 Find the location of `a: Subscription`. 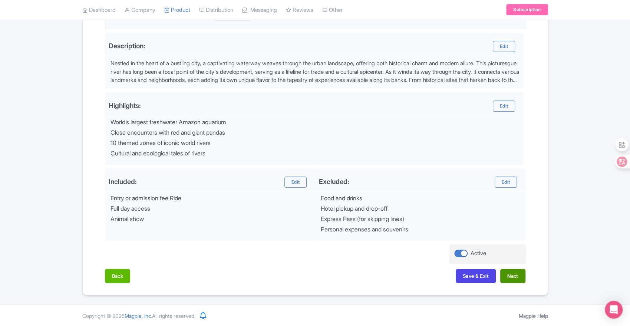

a: Subscription is located at coordinates (527, 10).